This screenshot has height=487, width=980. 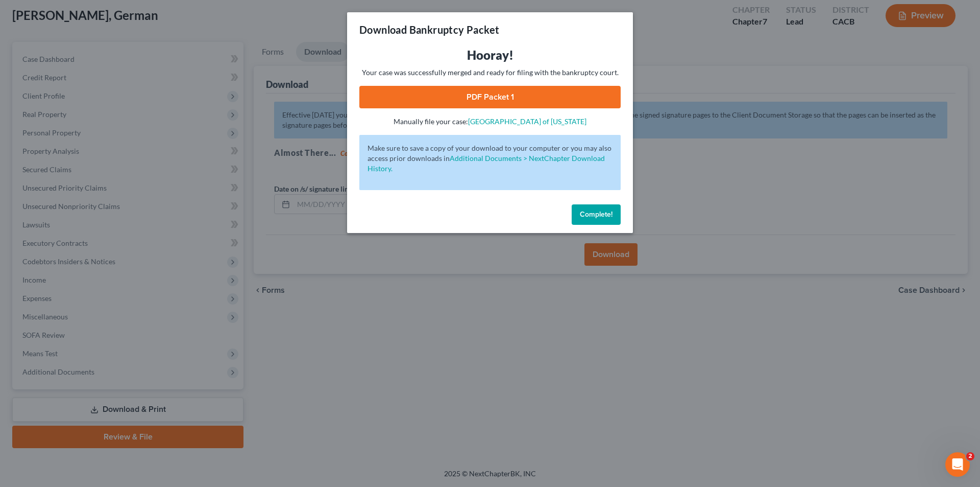 I want to click on p: Make sure to save a copy of your download to your computer or you may also access prior downloads in, so click(x=490, y=158).